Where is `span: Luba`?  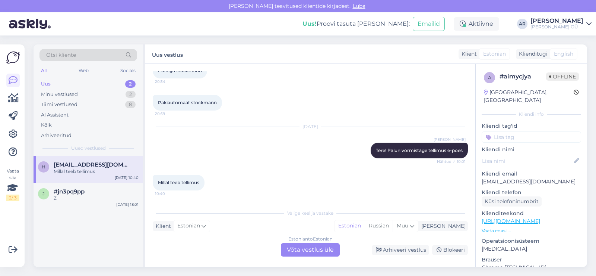 span: Luba is located at coordinates (359, 6).